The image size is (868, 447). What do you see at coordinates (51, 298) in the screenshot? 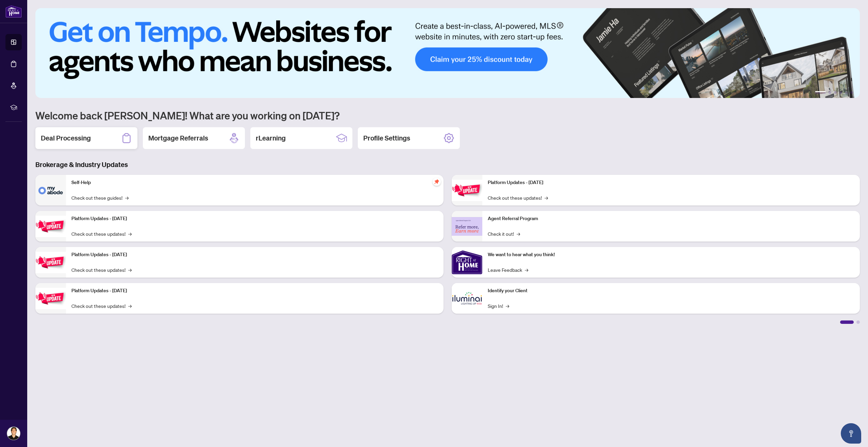
I see `img: Platform Updates - July 8, 2025` at bounding box center [51, 298].